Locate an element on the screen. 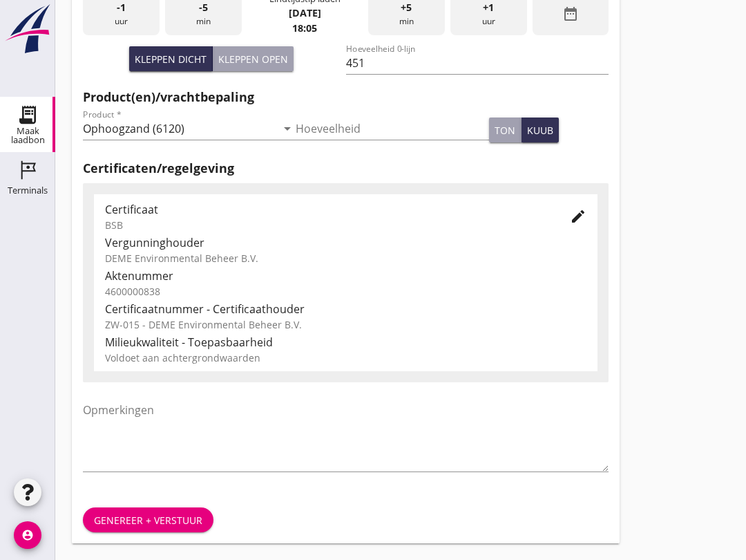 The width and height of the screenshot is (746, 560). div: kuub is located at coordinates (540, 130).